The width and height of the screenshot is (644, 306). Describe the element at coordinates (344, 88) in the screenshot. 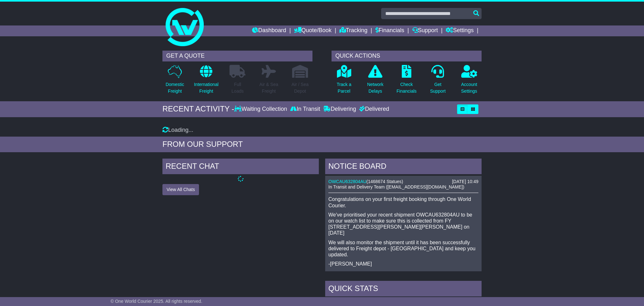

I see `p: Track a Parcel` at that location.